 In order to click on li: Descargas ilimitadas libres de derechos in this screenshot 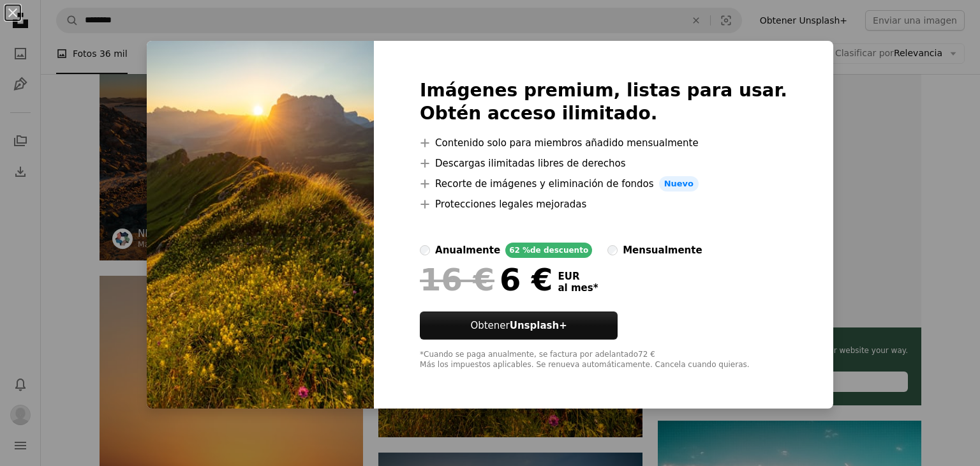, I will do `click(603, 163)`.